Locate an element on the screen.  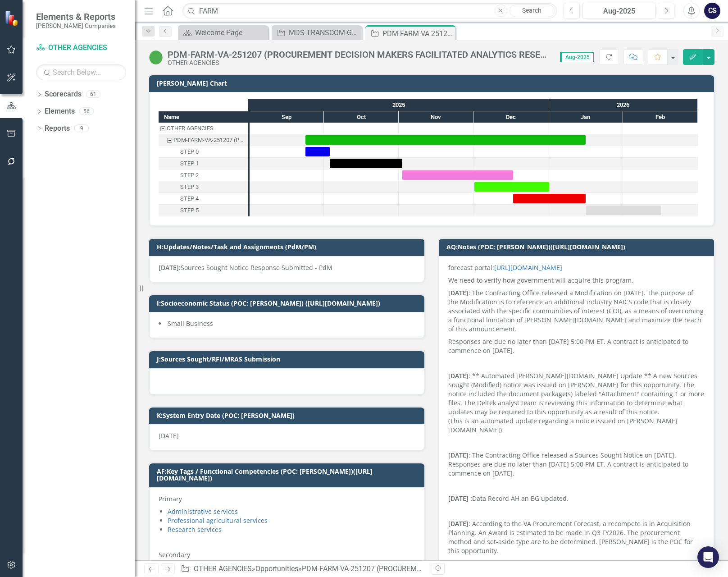
div: Welcome Page is located at coordinates (230, 33).